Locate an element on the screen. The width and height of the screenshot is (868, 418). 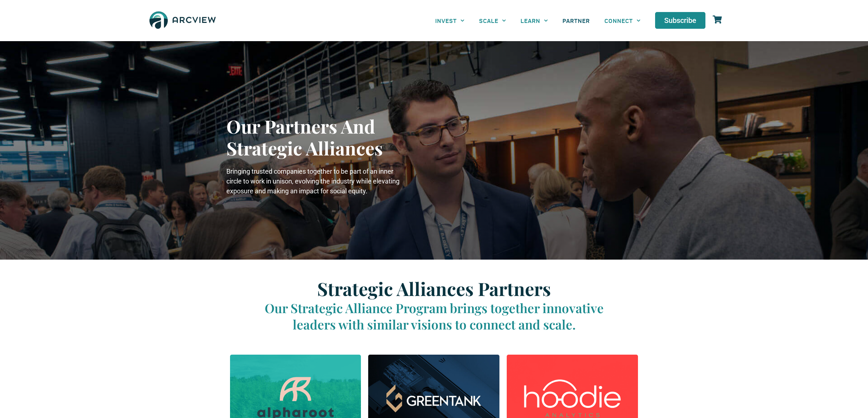
a: CONNECT is located at coordinates (622, 20).